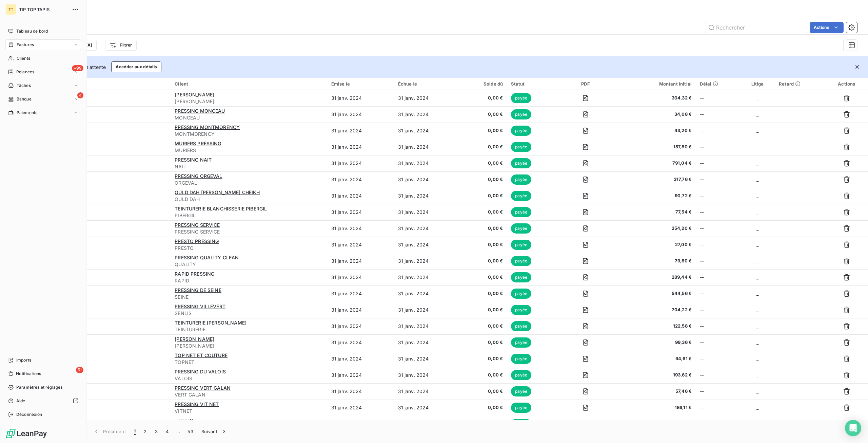  I want to click on span: 79,80 €, so click(655, 261).